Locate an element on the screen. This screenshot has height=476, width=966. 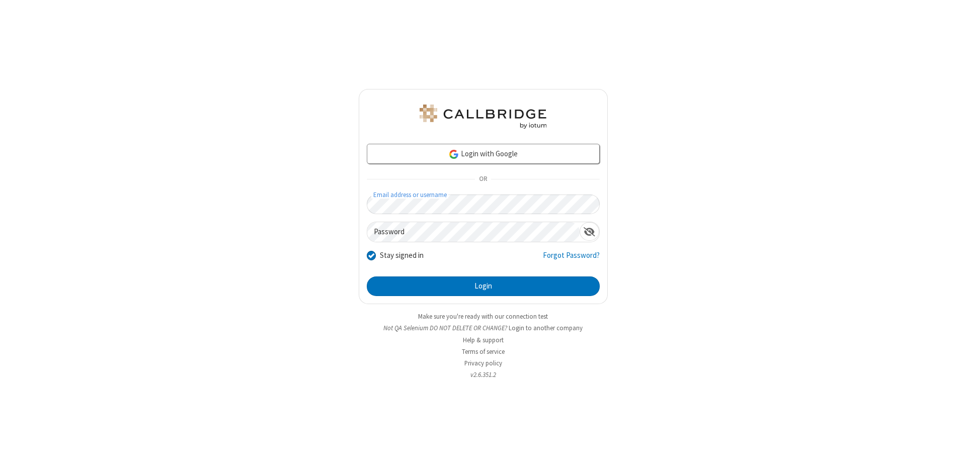
img: QA Selenium DO NOT DELETE OR CHANGE is located at coordinates (483, 117).